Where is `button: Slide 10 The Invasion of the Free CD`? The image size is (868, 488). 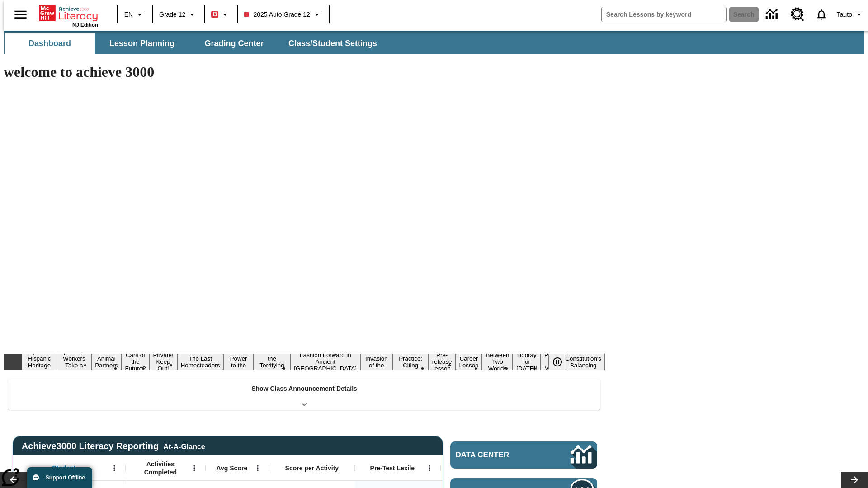 button: Slide 10 The Invasion of the Free CD is located at coordinates (376, 362).